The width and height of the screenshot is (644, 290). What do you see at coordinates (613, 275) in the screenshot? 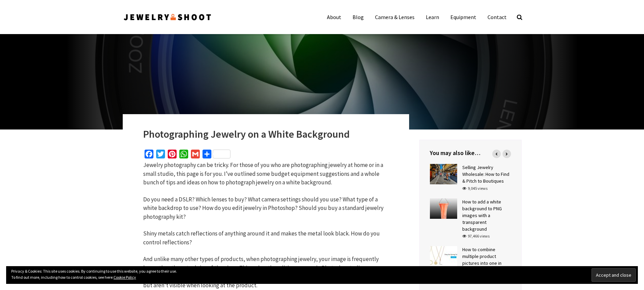
I see `input: Accept and close` at bounding box center [613, 275].